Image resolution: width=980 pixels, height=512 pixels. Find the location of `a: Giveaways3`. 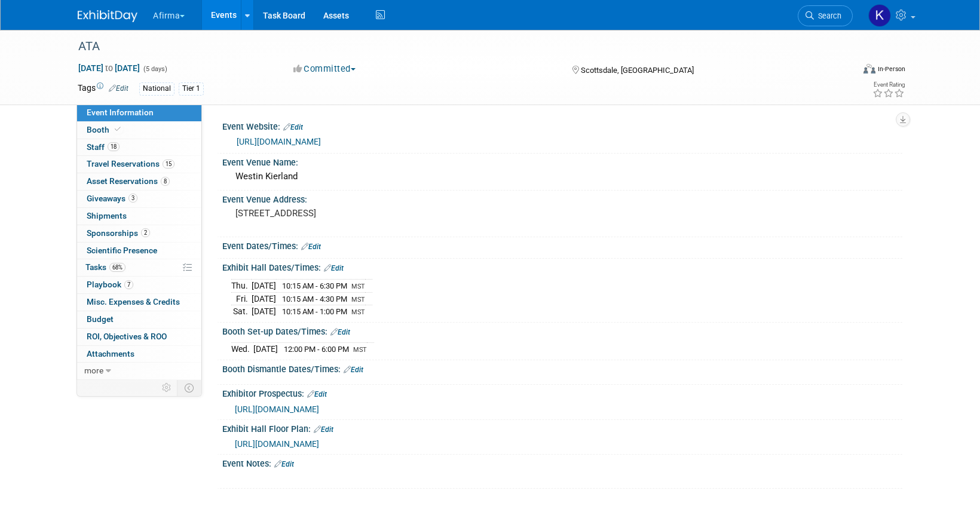

a: Giveaways3 is located at coordinates (139, 199).